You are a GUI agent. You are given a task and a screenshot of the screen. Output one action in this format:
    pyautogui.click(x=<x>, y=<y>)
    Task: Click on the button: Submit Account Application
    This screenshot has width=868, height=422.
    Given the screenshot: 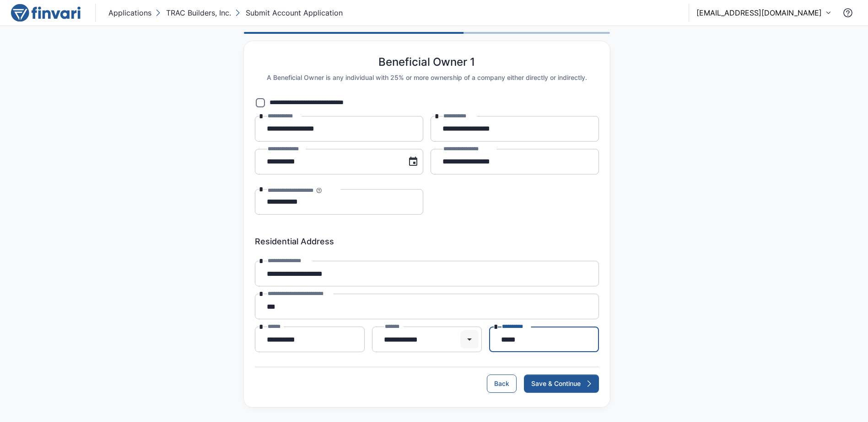 What is the action you would take?
    pyautogui.click(x=288, y=13)
    